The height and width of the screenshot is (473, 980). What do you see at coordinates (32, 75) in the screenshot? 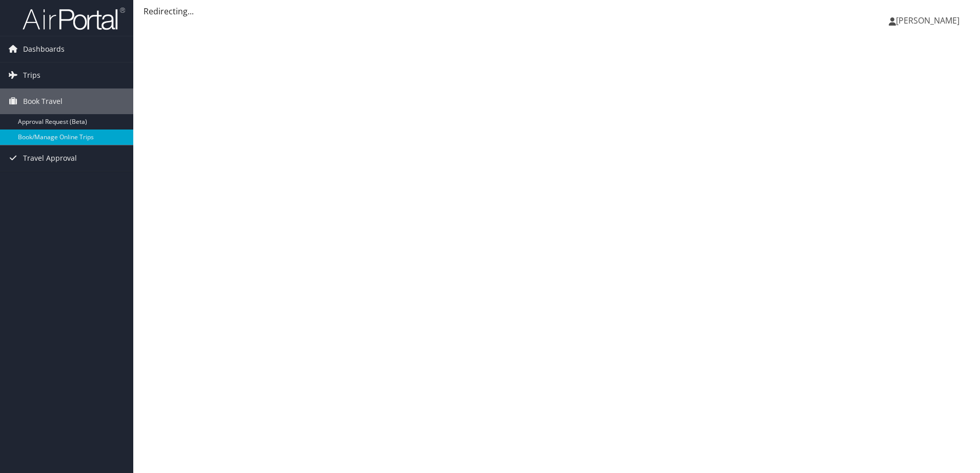
I see `span: Trips` at bounding box center [32, 75].